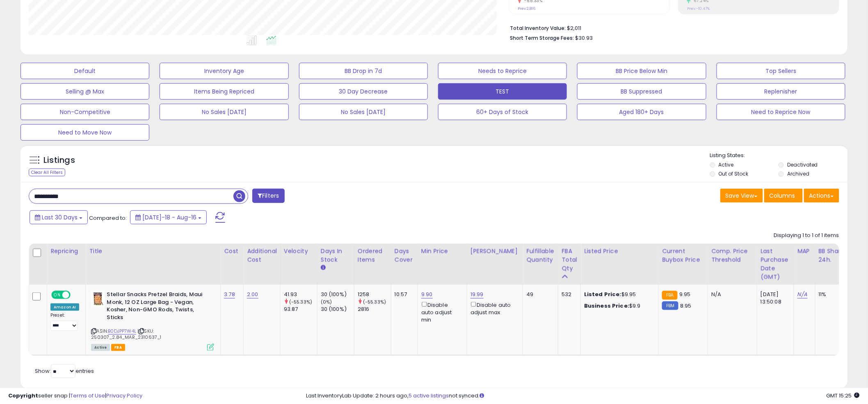 This screenshot has width=868, height=404. I want to click on button: BB Drop in 7d, so click(363, 71).